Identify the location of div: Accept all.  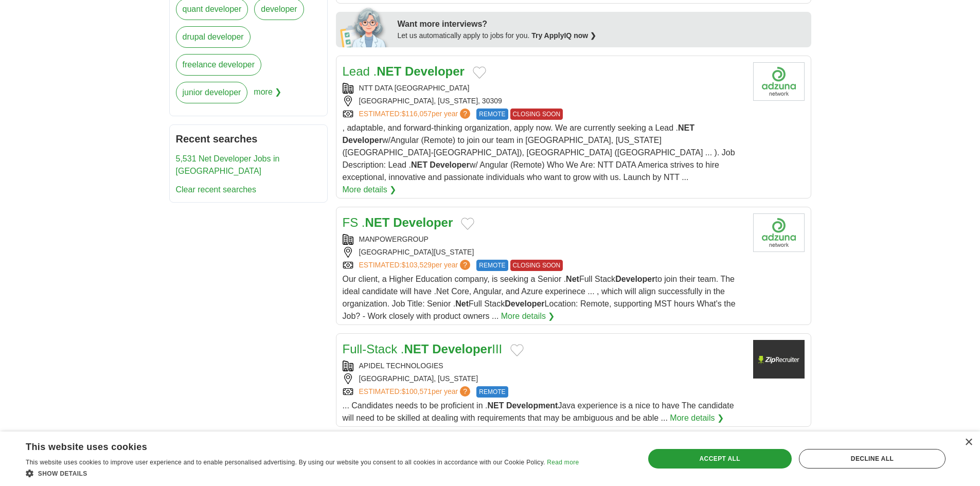
(720, 459).